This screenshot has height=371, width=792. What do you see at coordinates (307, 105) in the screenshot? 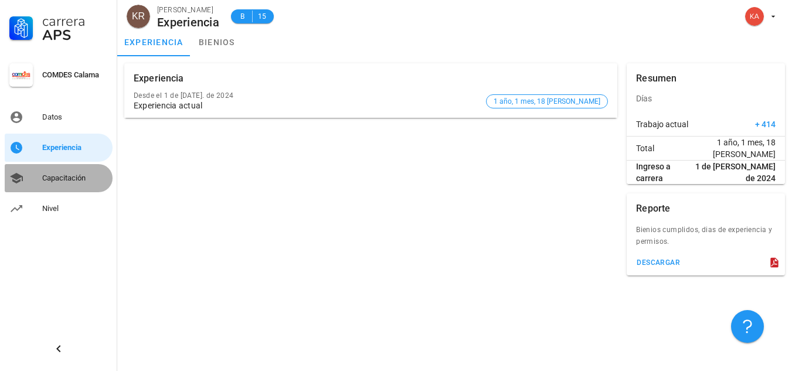
I see `div: Experiencia actual` at bounding box center [307, 105].